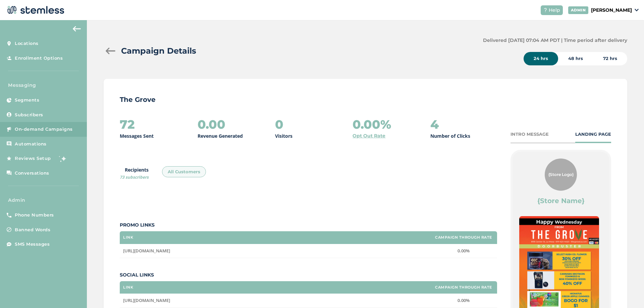 The image size is (644, 308). Describe the element at coordinates (38, 58) in the screenshot. I see `span: Enrollment Options` at that location.